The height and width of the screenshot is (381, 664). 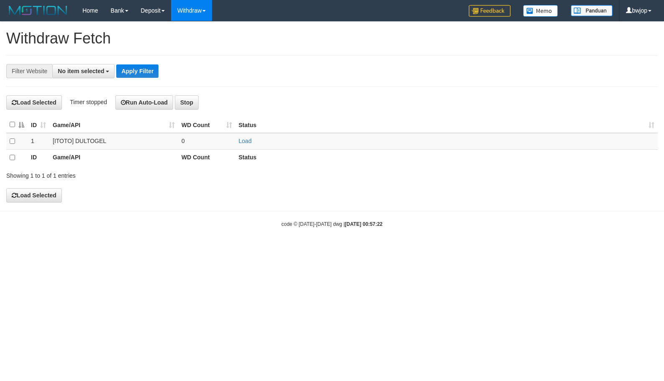 What do you see at coordinates (29, 71) in the screenshot?
I see `div: Filter Website` at bounding box center [29, 71].